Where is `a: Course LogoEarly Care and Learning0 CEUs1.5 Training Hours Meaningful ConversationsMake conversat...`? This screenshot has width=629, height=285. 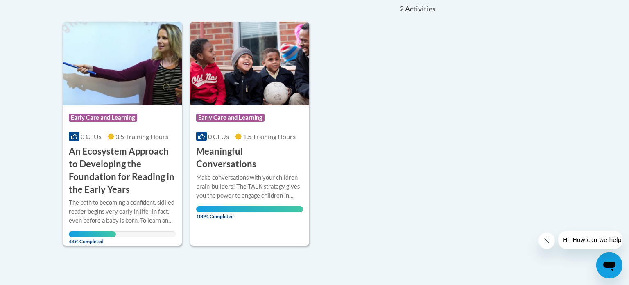 a: Course LogoEarly Care and Learning0 CEUs1.5 Training Hours Meaningful ConversationsMake conversat... is located at coordinates (249, 133).